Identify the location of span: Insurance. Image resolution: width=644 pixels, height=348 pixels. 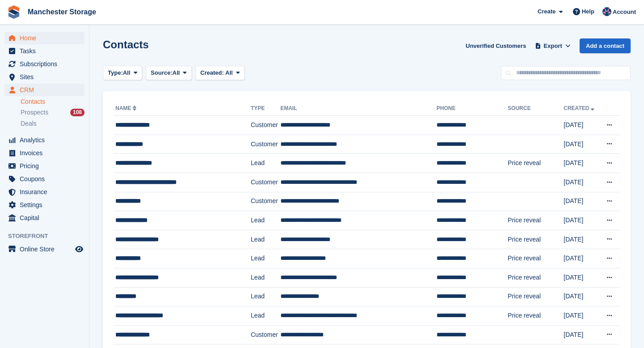
(47, 192).